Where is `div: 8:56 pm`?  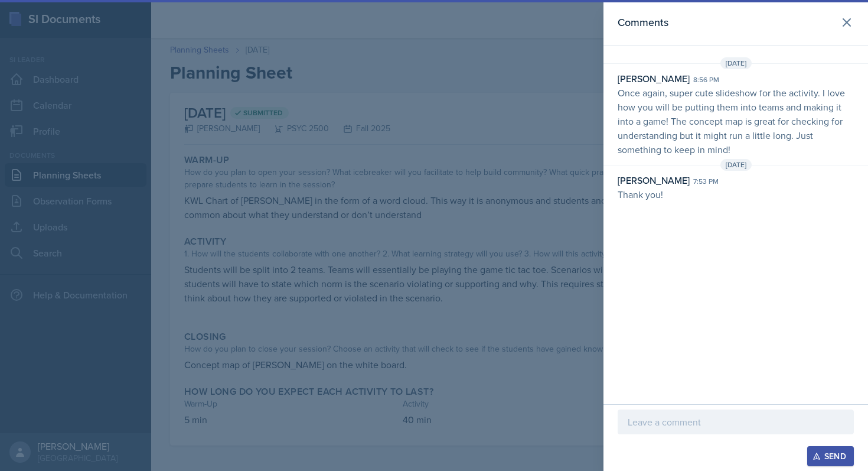 div: 8:56 pm is located at coordinates (707, 80).